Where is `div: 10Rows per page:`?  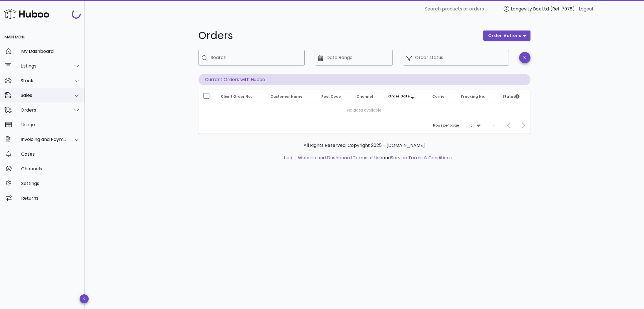
div: 10Rows per page: is located at coordinates (476, 125).